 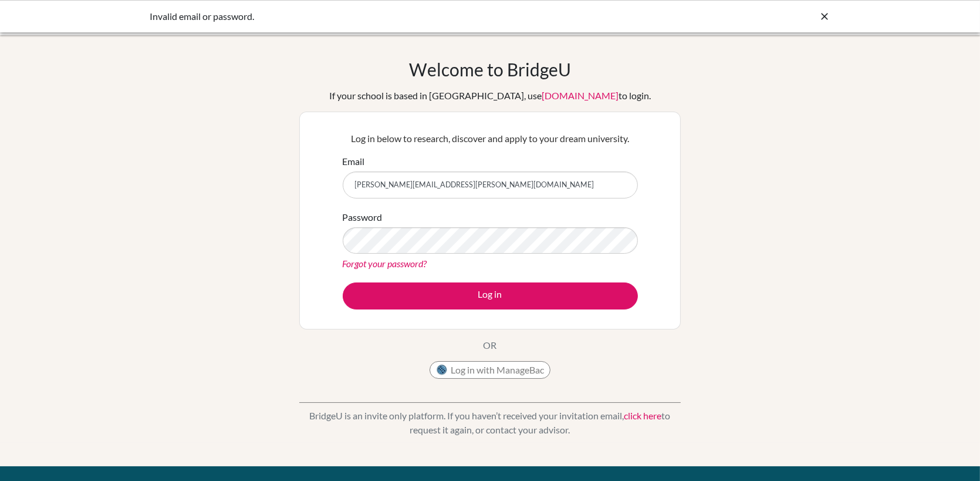 What do you see at coordinates (385, 263) in the screenshot?
I see `a: Forgot your password?` at bounding box center [385, 263].